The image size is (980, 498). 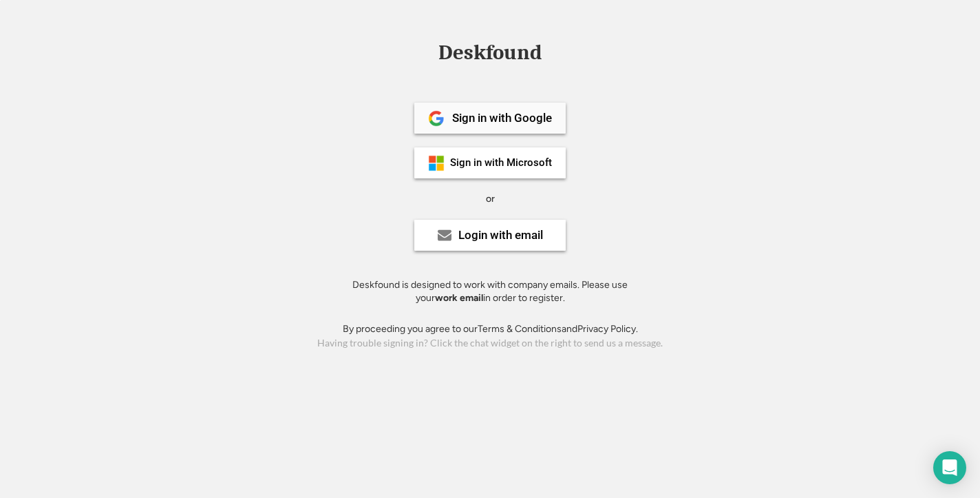 I want to click on div: Sign in with Google, so click(x=502, y=118).